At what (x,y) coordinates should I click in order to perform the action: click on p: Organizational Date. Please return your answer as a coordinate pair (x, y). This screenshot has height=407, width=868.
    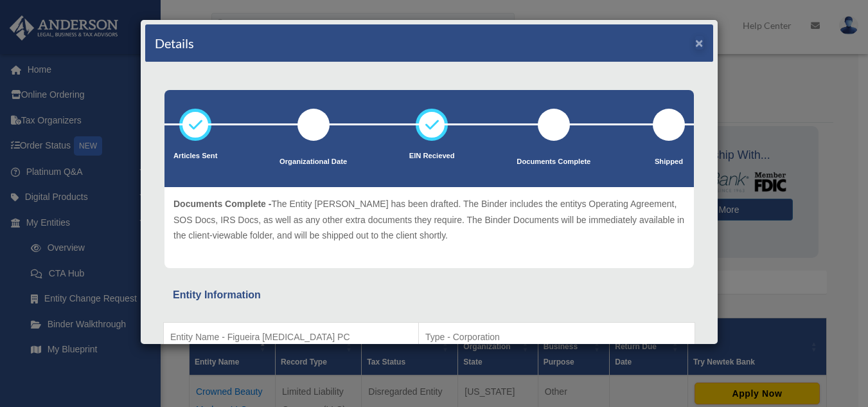
    Looking at the image, I should click on (313, 162).